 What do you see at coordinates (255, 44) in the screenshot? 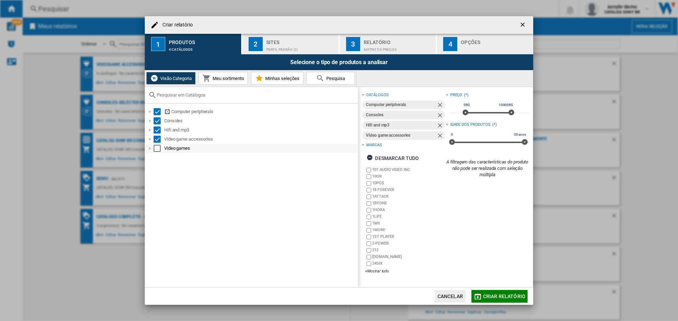
I see `div: 2` at bounding box center [255, 44].